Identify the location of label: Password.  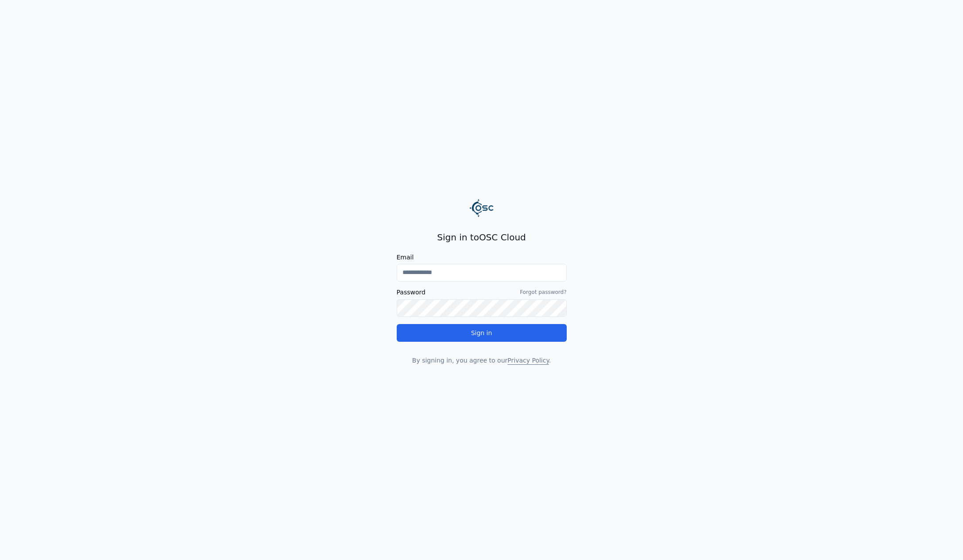
(411, 292).